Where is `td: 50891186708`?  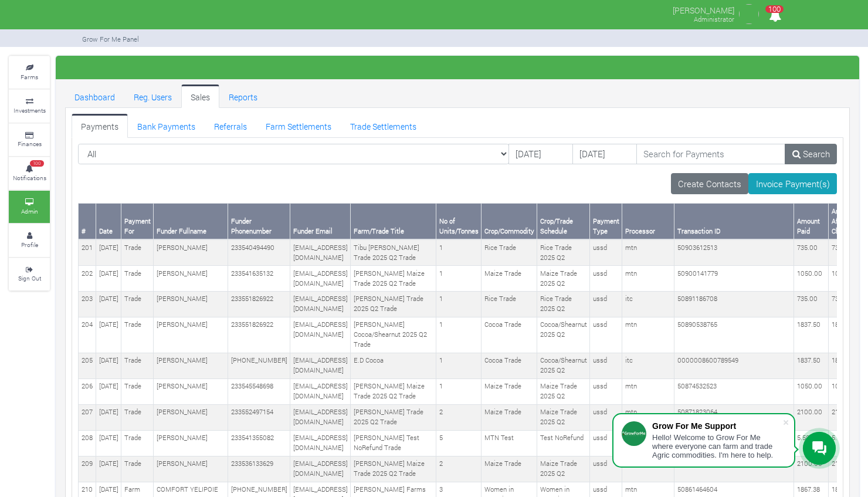 td: 50891186708 is located at coordinates (734, 304).